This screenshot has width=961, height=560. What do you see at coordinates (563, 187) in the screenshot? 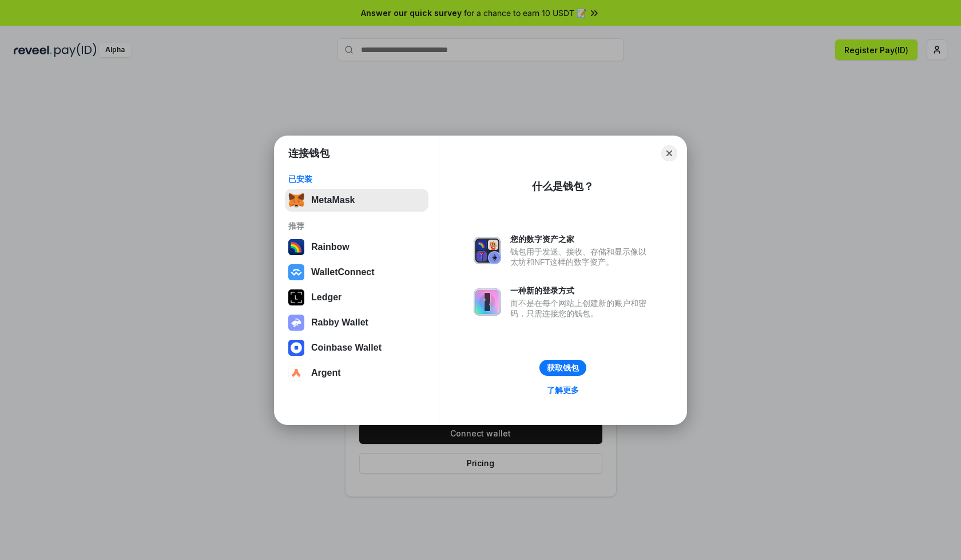
I see `div: 什么是钱包？` at bounding box center [563, 187].